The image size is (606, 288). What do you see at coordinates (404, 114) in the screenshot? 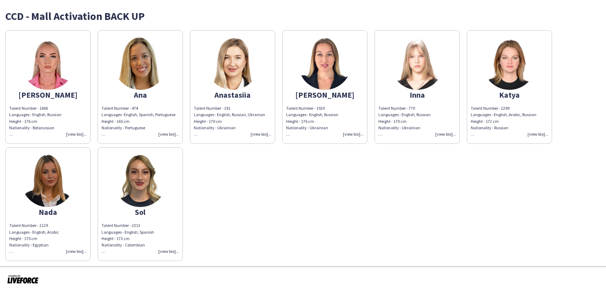
I see `span: Languages - English, Russian` at bounding box center [404, 114].